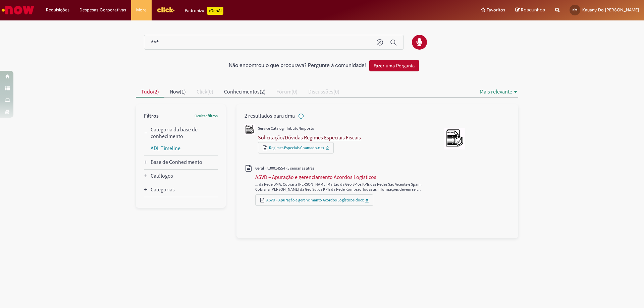 Image resolution: width=644 pixels, height=308 pixels. Describe the element at coordinates (215, 11) in the screenshot. I see `p: +GenAi` at that location.